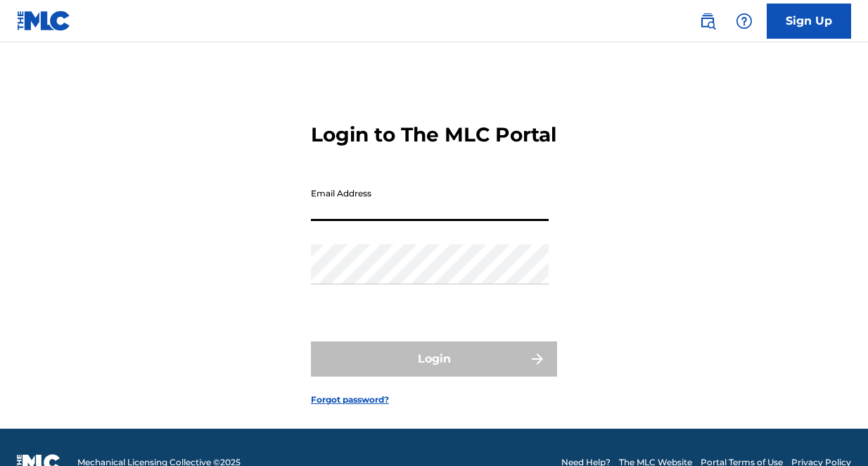  Describe the element at coordinates (708, 21) in the screenshot. I see `a: Public Search` at that location.